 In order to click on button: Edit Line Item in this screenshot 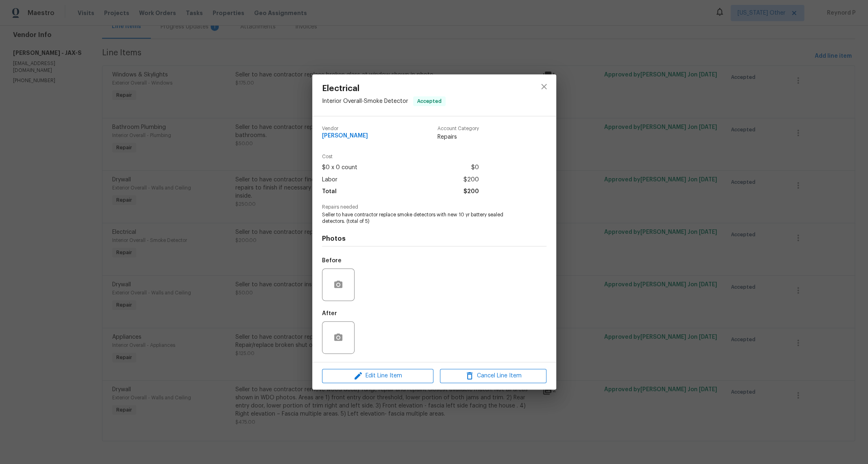, I will do `click(378, 376)`.